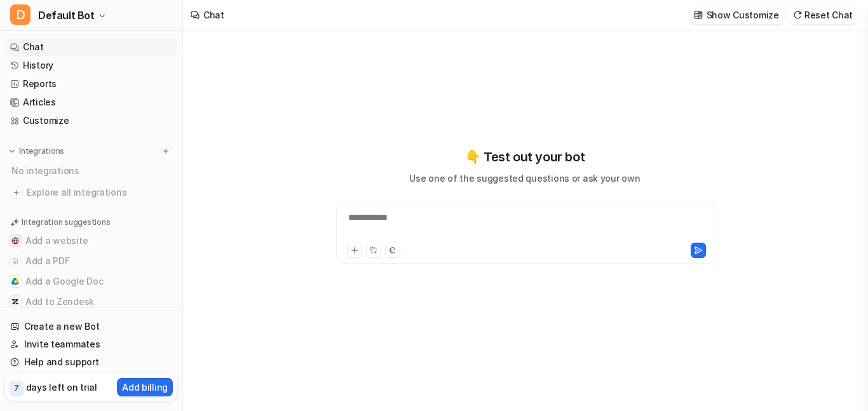 Image resolution: width=868 pixels, height=411 pixels. I want to click on img: Add a website, so click(15, 241).